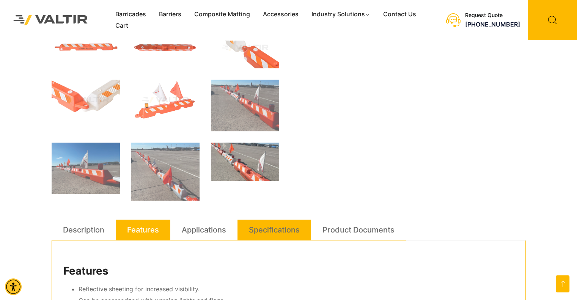  I want to click on a: Contact Us, so click(400, 14).